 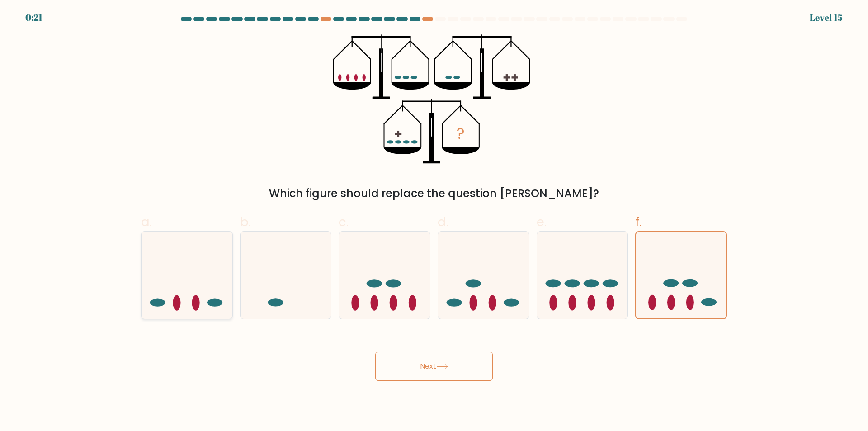 What do you see at coordinates (245, 222) in the screenshot?
I see `span: b.` at bounding box center [245, 222].